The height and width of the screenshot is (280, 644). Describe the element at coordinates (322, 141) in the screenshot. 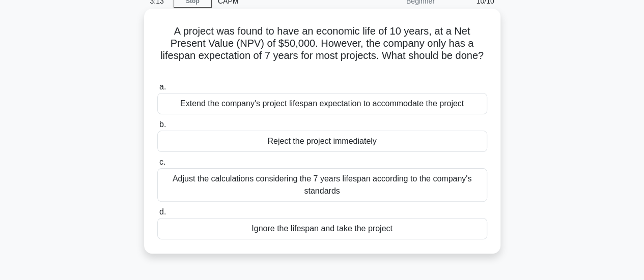

I see `div: Reject the project immediately` at that location.